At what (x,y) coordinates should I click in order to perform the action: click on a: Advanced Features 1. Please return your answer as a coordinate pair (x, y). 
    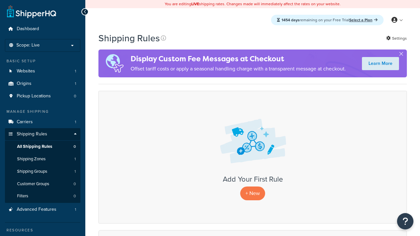
    Looking at the image, I should click on (43, 210).